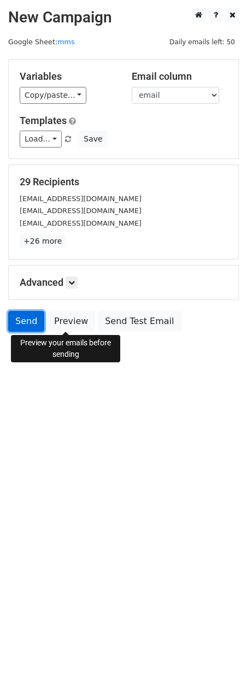  What do you see at coordinates (66, 348) in the screenshot?
I see `div: Preview your emails before sending` at bounding box center [66, 348].